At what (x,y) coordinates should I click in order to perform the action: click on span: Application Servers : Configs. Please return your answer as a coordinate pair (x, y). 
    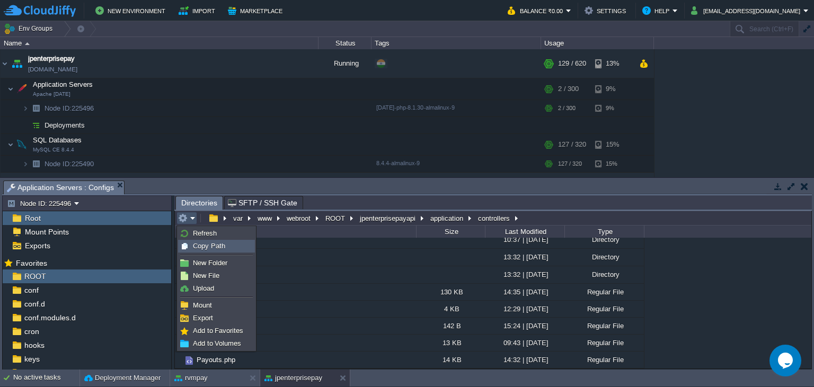
    Looking at the image, I should click on (60, 187).